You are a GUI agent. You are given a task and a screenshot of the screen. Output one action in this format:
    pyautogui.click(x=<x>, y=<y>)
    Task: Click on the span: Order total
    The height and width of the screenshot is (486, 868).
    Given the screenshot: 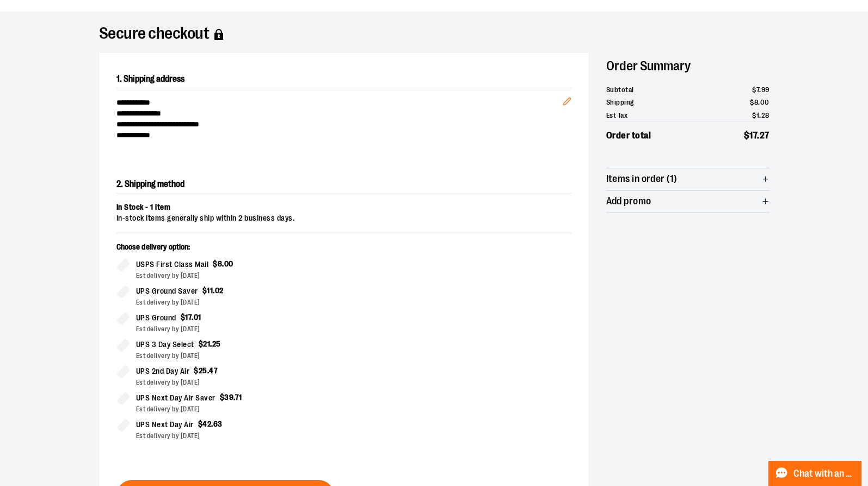 What is the action you would take?
    pyautogui.click(x=629, y=136)
    